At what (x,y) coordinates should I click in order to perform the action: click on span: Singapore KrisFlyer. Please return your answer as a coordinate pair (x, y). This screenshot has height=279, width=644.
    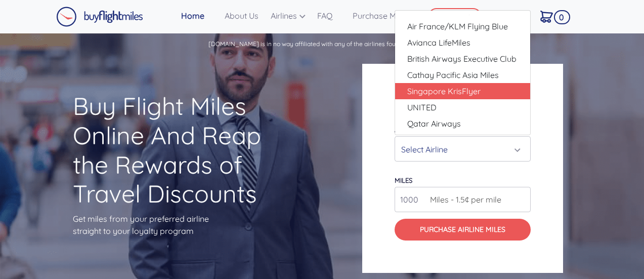
    Looking at the image, I should click on (443, 91).